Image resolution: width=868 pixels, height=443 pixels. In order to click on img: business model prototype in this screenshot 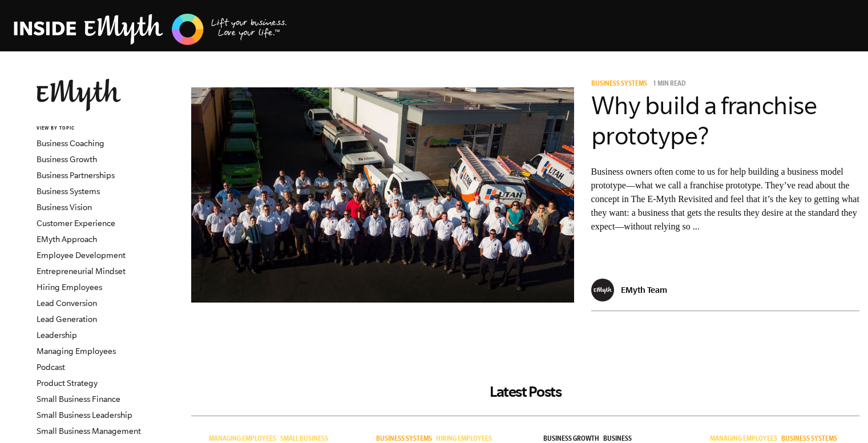, I will do `click(383, 195)`.